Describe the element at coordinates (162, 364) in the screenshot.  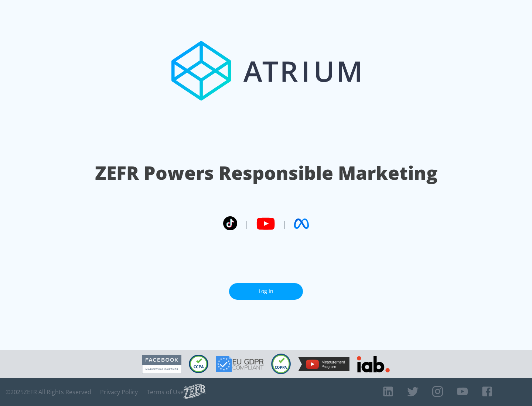
I see `img: Facebook Marketing Partner` at that location.